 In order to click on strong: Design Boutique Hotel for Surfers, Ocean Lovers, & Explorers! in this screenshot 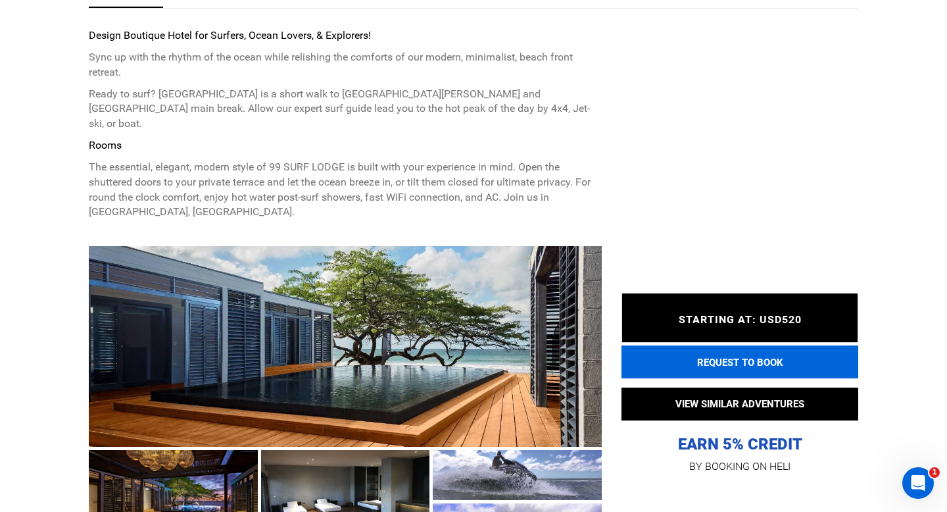, I will do `click(230, 35)`.